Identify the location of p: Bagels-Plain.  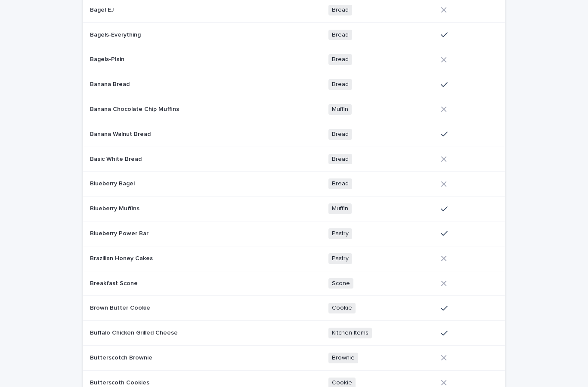
(108, 58).